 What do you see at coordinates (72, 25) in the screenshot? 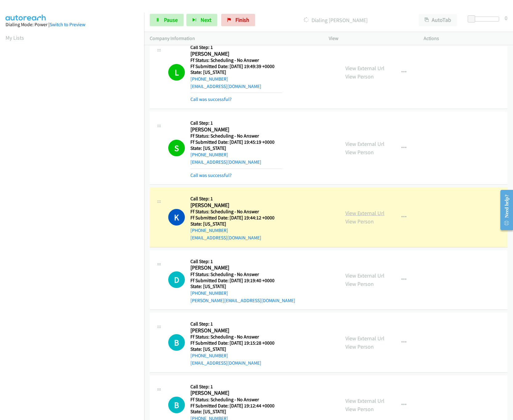
I see `div: Dialing Mode: Power |` at bounding box center [72, 25].